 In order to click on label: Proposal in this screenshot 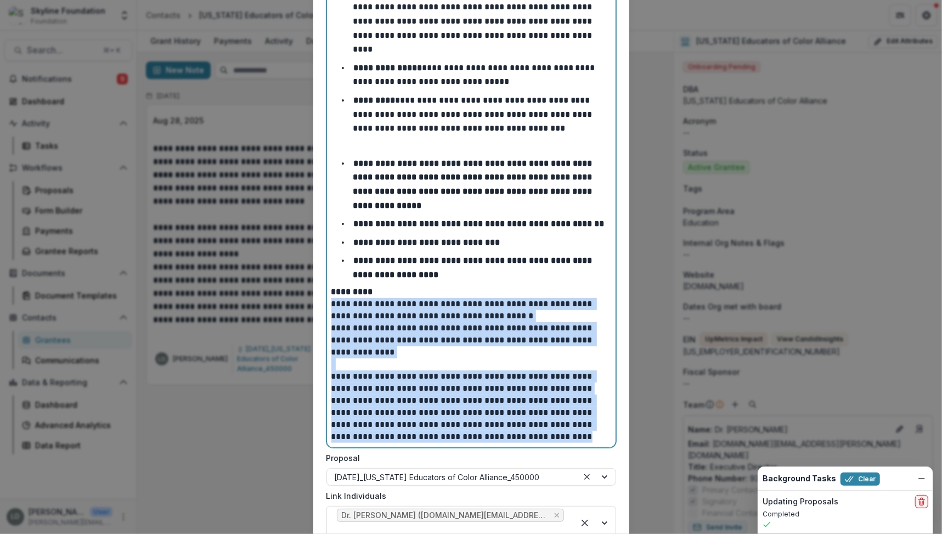, I will do `click(468, 458)`.